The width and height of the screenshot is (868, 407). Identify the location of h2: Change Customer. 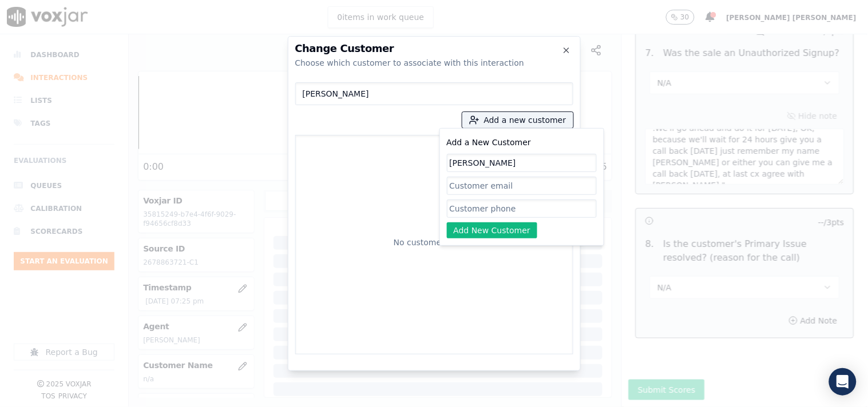
(435, 49).